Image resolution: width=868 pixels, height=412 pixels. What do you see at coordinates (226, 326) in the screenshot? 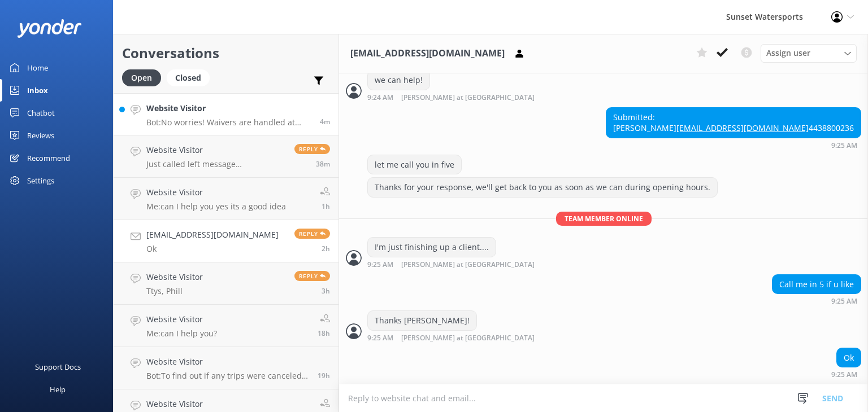
I see `a: Website VisitorMe:can I help you?18h` at bounding box center [226, 326].